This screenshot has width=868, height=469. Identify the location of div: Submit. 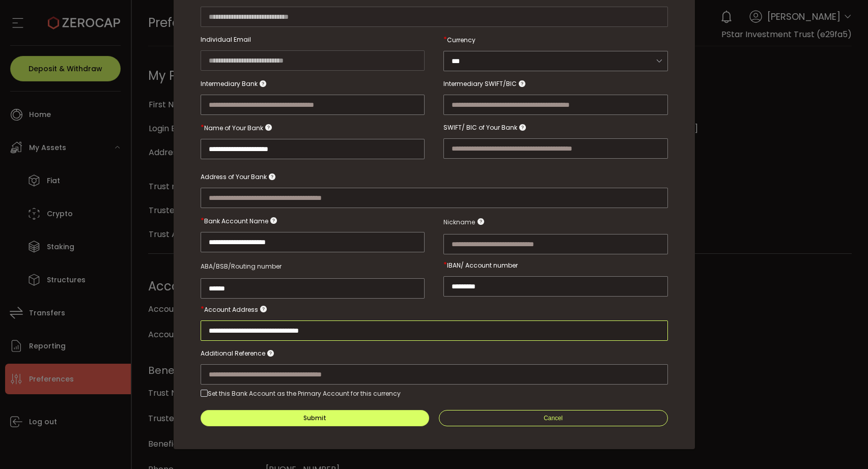
(315, 418).